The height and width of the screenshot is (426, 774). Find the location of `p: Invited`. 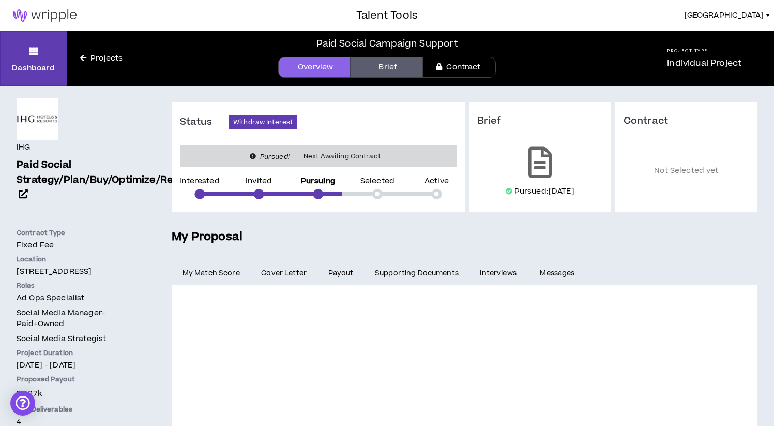

p: Invited is located at coordinates (259, 181).